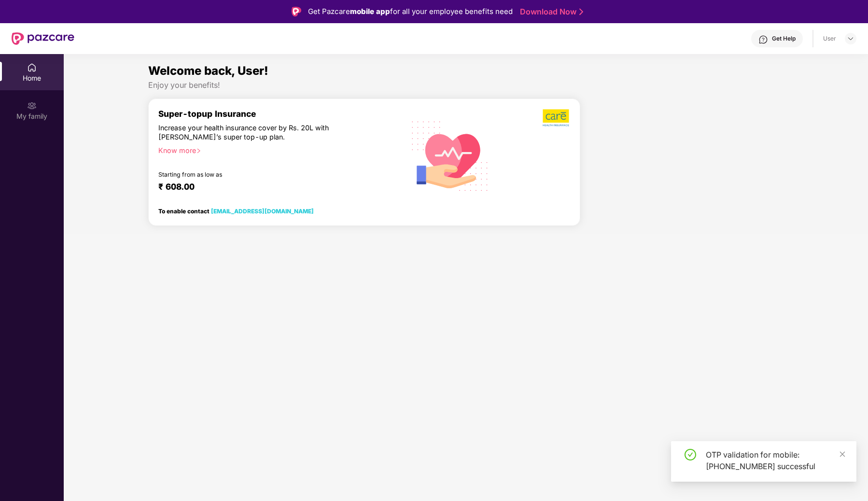 This screenshot has width=868, height=501. Describe the element at coordinates (556, 118) in the screenshot. I see `img: b5dec4f62d2307b9de63beb79f102df3.png` at that location.